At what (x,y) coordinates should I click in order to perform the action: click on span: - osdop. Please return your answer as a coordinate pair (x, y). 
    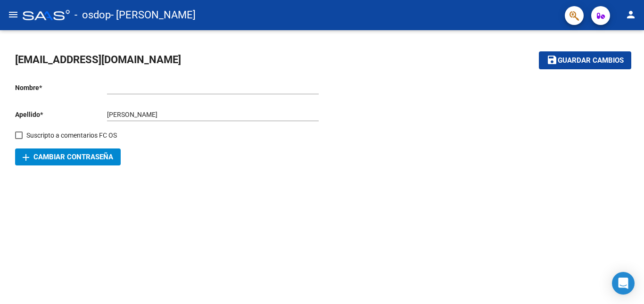
    Looking at the image, I should click on (93, 15).